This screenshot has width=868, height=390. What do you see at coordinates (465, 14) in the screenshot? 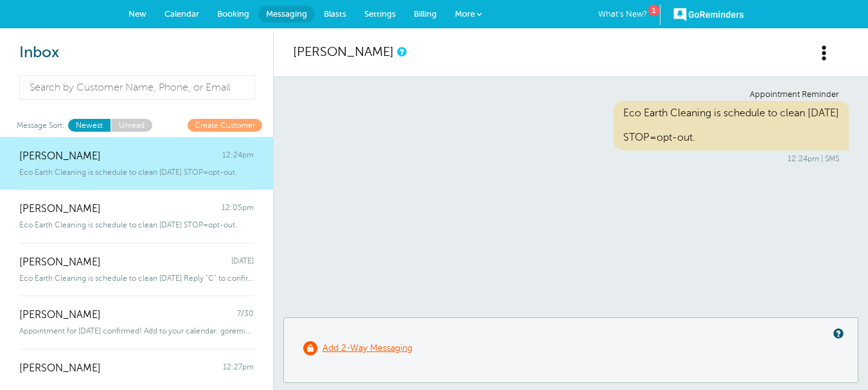
I see `span: More` at bounding box center [465, 14].